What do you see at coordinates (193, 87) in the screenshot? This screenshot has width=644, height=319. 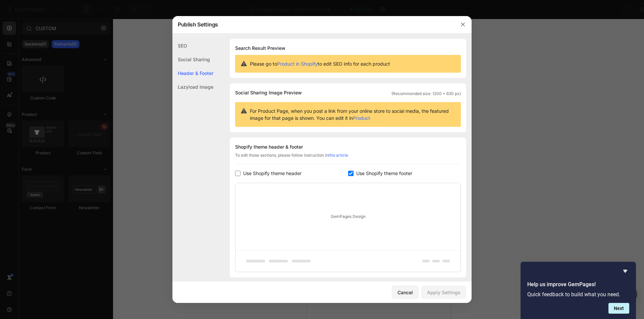 I see `div: Lazyload Image` at bounding box center [193, 87].